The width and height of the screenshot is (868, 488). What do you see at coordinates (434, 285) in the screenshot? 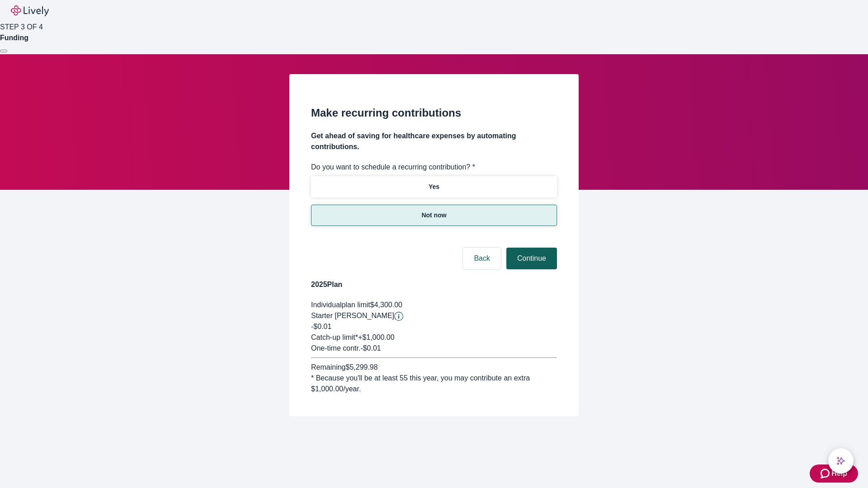
I see `h4: 2025 Plan` at bounding box center [434, 285].